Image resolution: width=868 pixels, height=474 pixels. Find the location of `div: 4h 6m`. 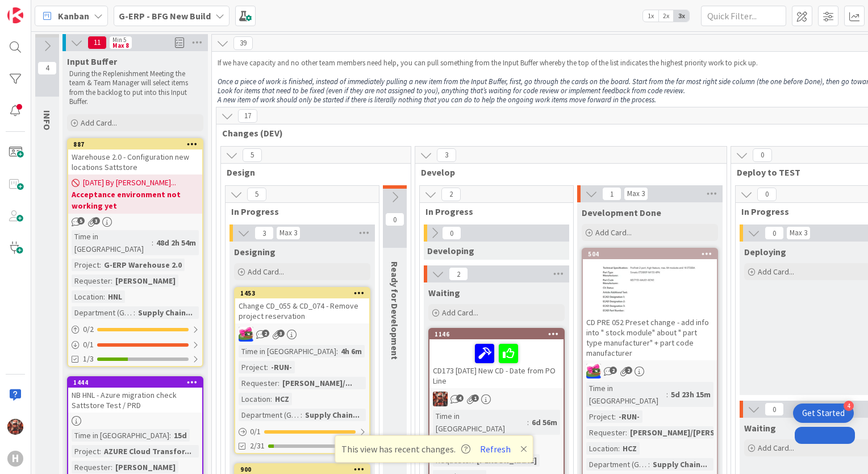

div: 4h 6m is located at coordinates (351, 351).